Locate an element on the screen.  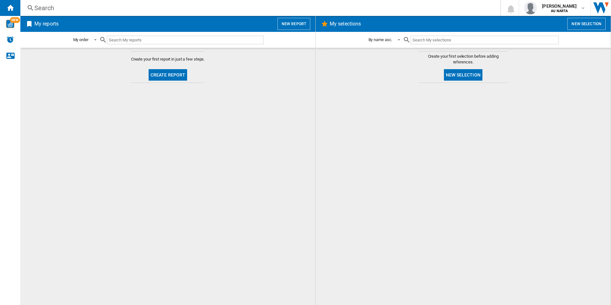
button: New report is located at coordinates (294, 24).